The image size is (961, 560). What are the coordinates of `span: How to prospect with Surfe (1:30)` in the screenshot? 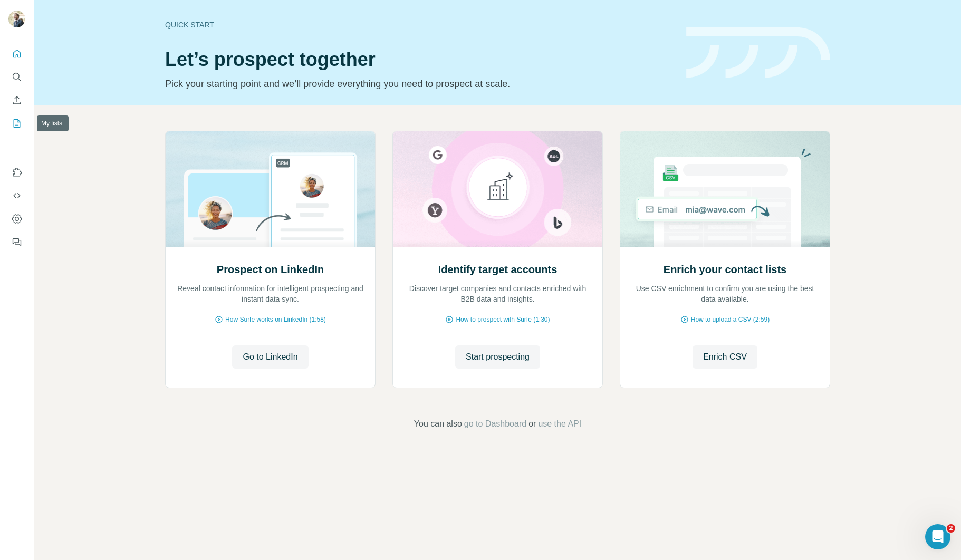 It's located at (503, 319).